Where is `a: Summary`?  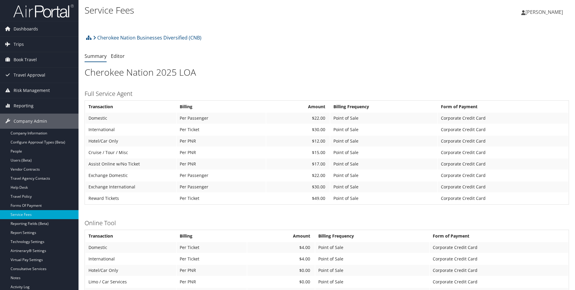
a: Summary is located at coordinates (95, 56).